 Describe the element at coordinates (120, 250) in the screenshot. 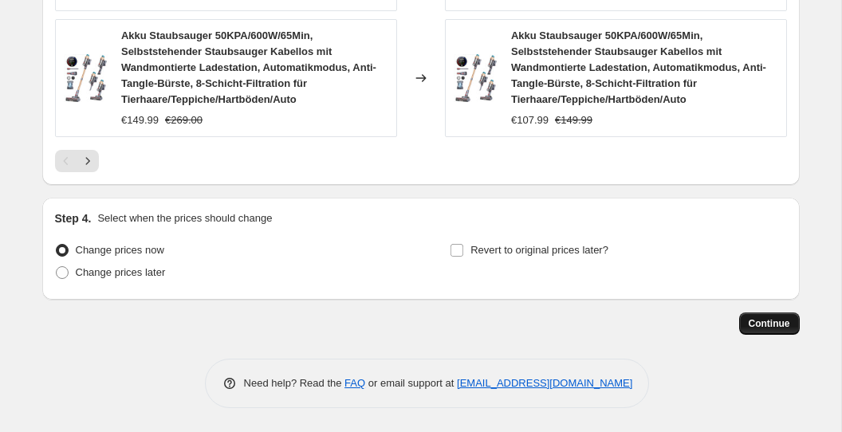

I see `span: Change prices now` at that location.